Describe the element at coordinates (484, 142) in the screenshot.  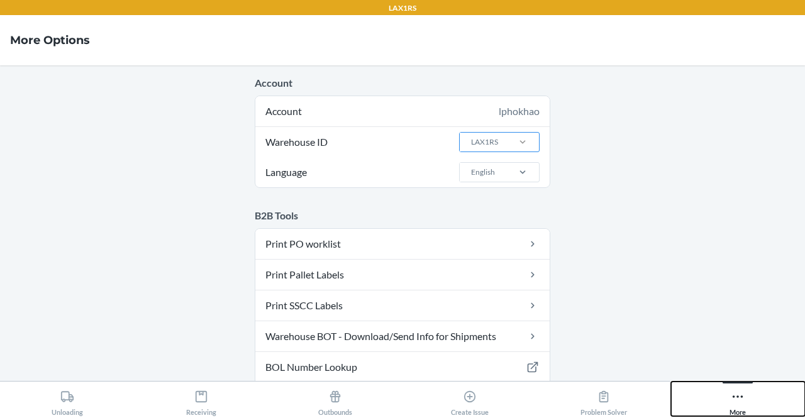
I see `div: LAX1RS` at that location.